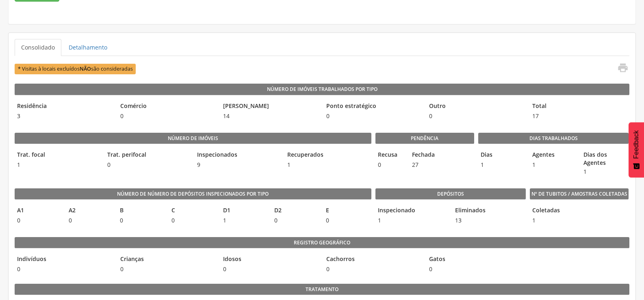  What do you see at coordinates (38, 210) in the screenshot?
I see `legend: A1` at bounding box center [38, 210].